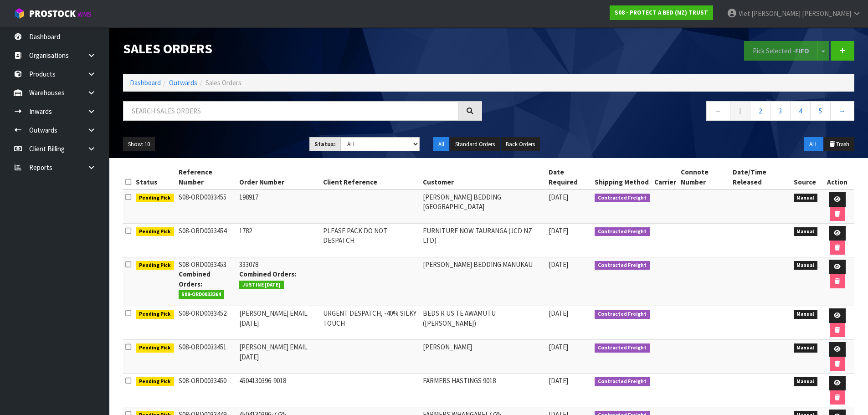 This screenshot has height=415, width=868. I want to click on td: 4504130396-9018, so click(278, 390).